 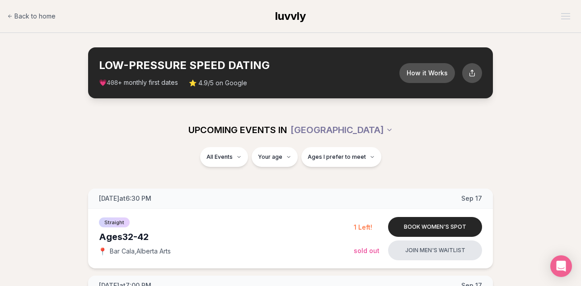 I want to click on button: Open menu, so click(x=565, y=16).